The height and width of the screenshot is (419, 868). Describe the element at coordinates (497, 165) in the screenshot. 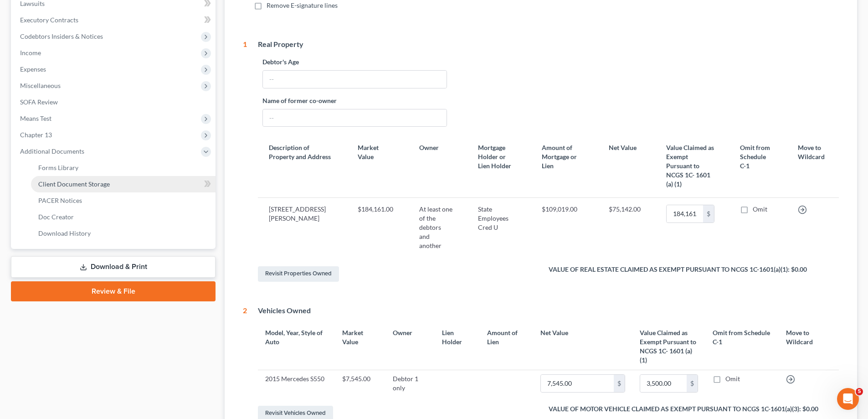

I see `th: Mortgage Holder or Lien Holder` at that location.